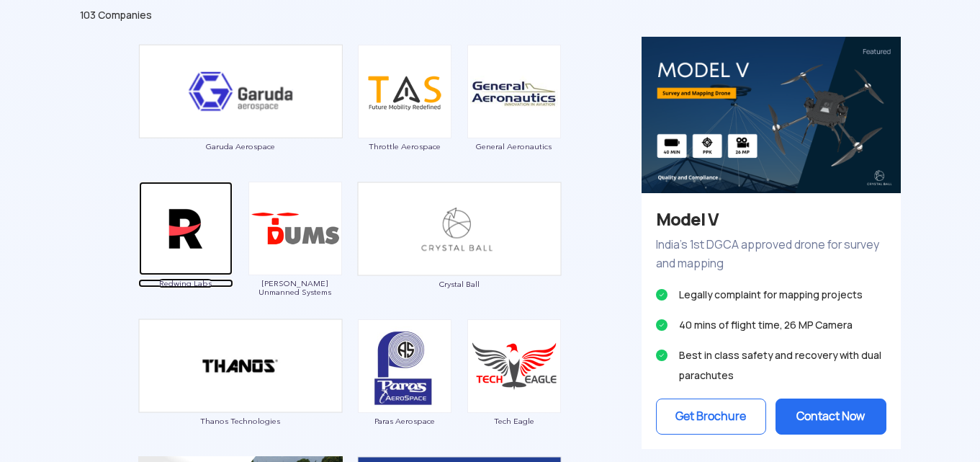 The width and height of the screenshot is (980, 462). What do you see at coordinates (459, 229) in the screenshot?
I see `img: ic_crystalball_double.png` at bounding box center [459, 229].